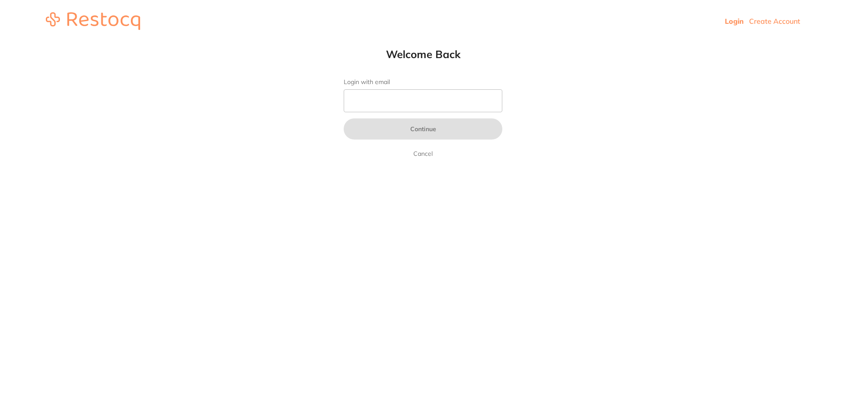 The image size is (846, 401). What do you see at coordinates (734, 21) in the screenshot?
I see `a: Login` at bounding box center [734, 21].